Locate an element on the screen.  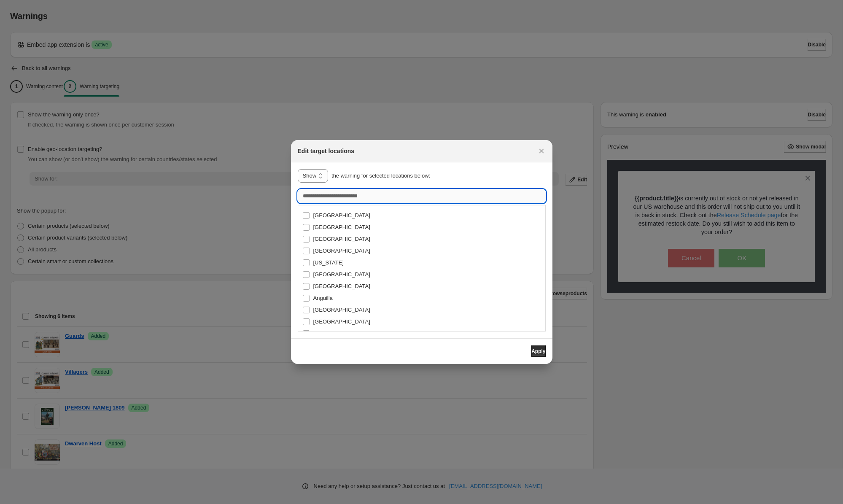
p: the warning for selected locations below: is located at coordinates (381, 176).